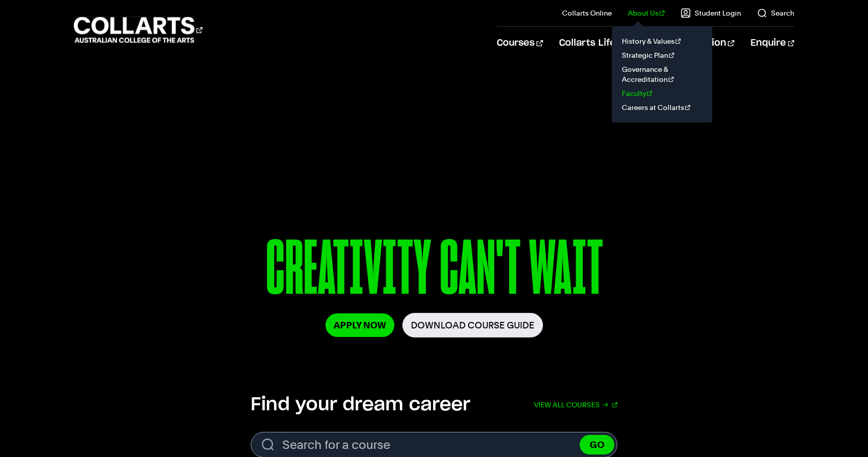  I want to click on a: History & Values, so click(662, 41).